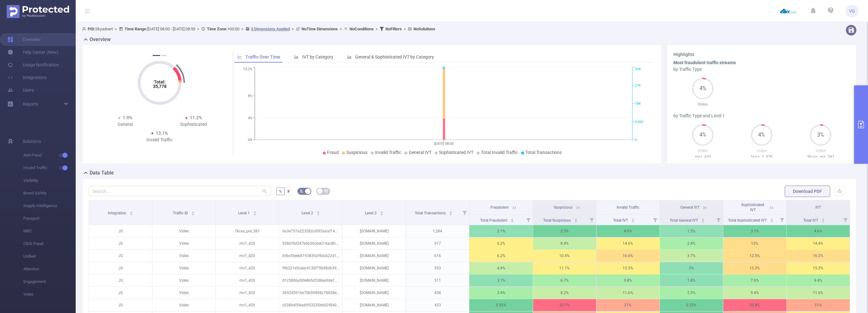  What do you see at coordinates (685, 220) in the screenshot?
I see `span: Total General IVT` at bounding box center [685, 220].